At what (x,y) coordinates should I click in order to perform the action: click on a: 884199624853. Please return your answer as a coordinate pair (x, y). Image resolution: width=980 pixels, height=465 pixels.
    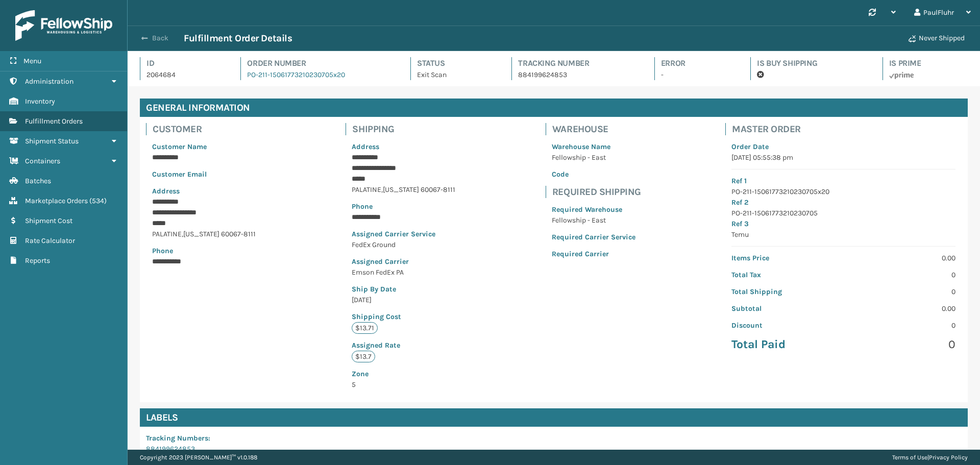
    Looking at the image, I should click on (170, 449).